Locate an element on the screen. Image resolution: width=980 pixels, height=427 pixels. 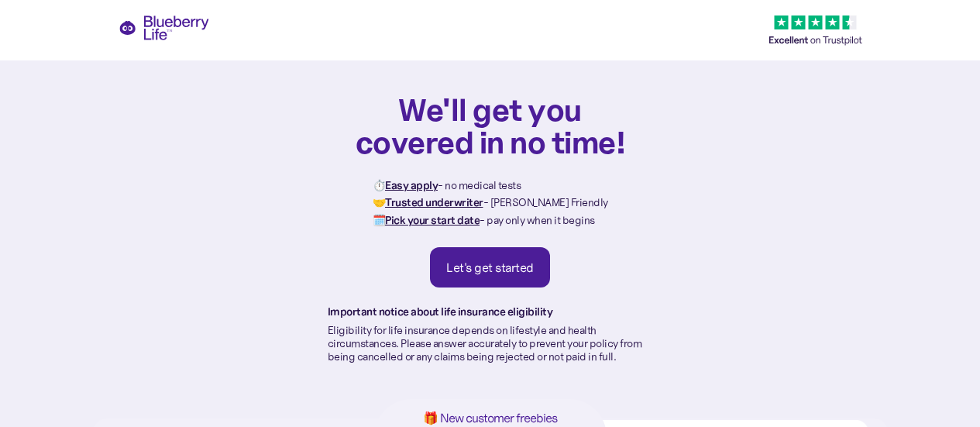
a: Let's get started is located at coordinates (490, 267).